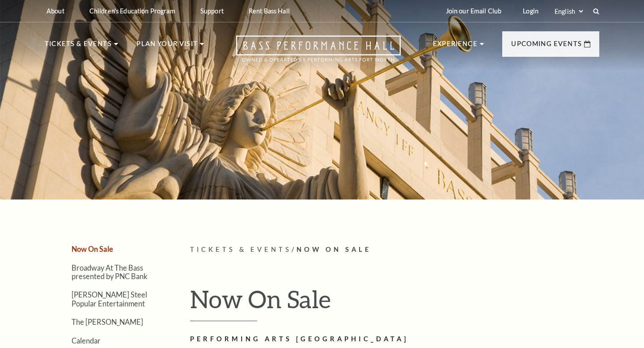 This screenshot has width=644, height=348. What do you see at coordinates (334, 250) in the screenshot?
I see `span: Now On Sale` at bounding box center [334, 250].